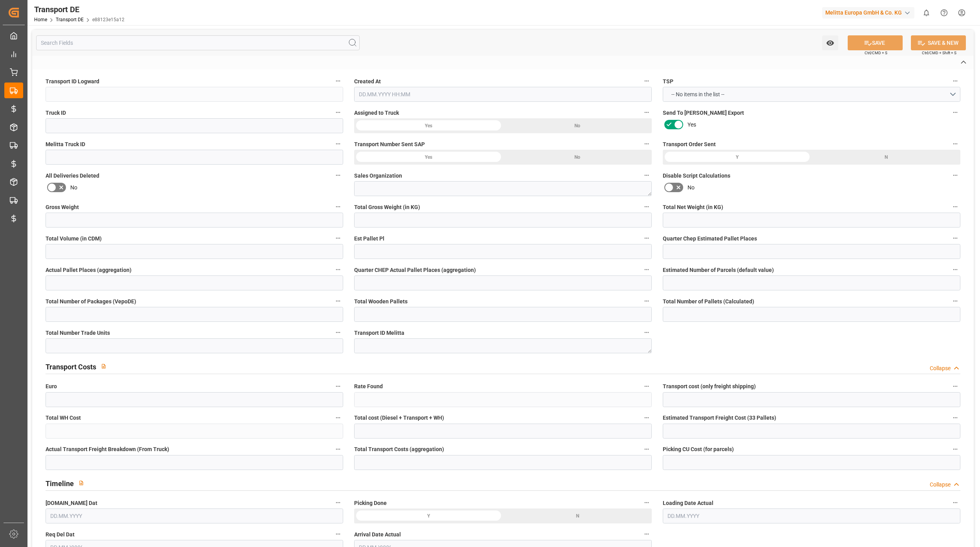 This screenshot has width=980, height=547. Describe the element at coordinates (73, 238) in the screenshot. I see `span: Total Volume (in CDM)` at that location.